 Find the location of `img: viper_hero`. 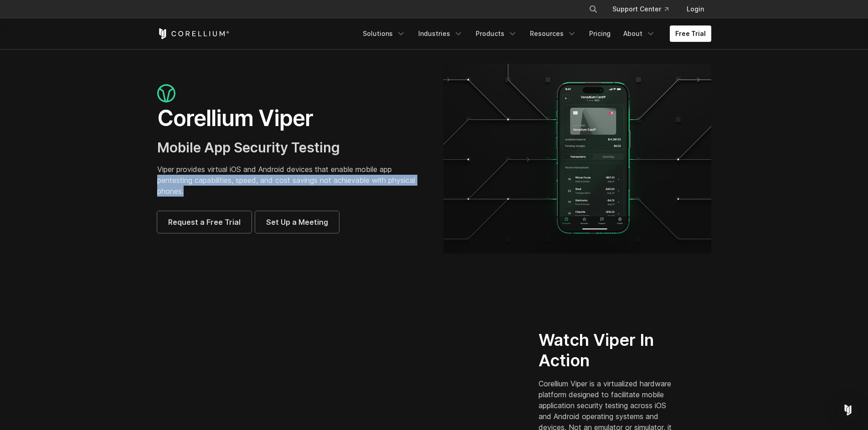

img: viper_hero is located at coordinates (577, 158).